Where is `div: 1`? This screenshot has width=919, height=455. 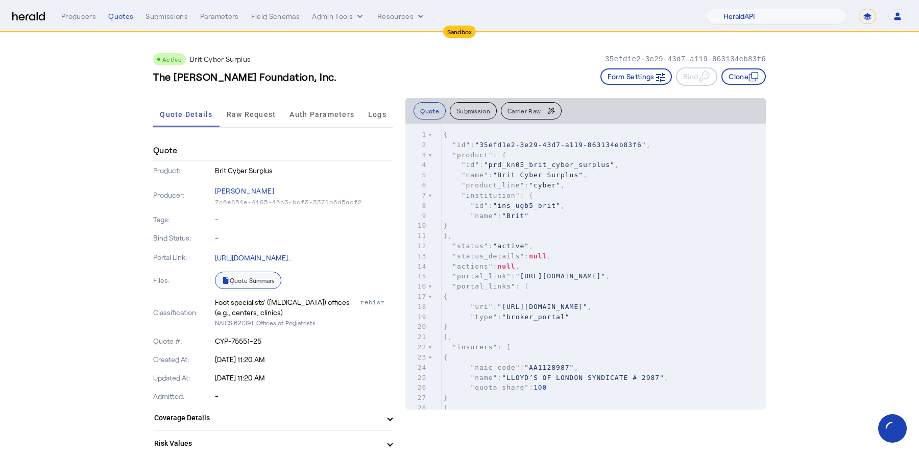
div: 1 is located at coordinates (417, 135).